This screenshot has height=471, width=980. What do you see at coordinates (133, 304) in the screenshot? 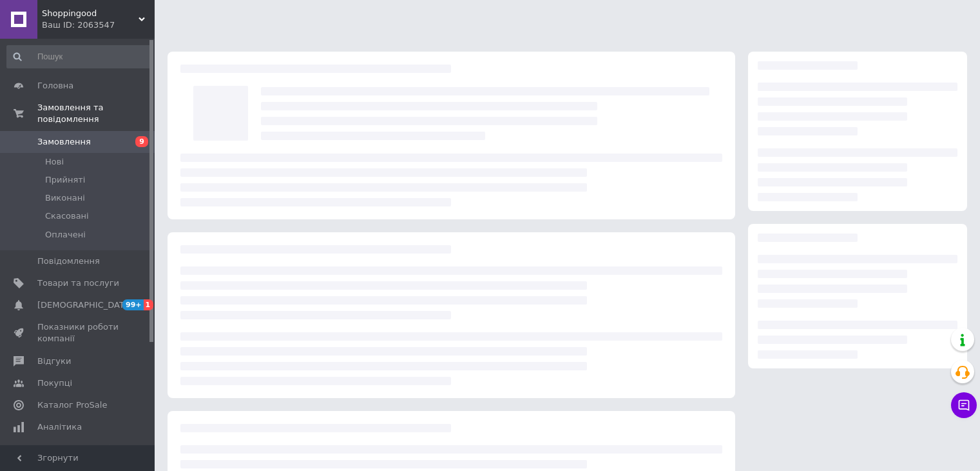
I see `span: 99+` at bounding box center [133, 304].